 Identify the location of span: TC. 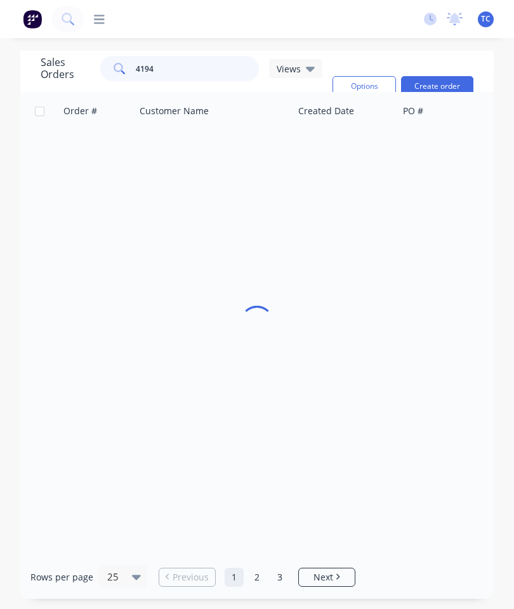
(485, 19).